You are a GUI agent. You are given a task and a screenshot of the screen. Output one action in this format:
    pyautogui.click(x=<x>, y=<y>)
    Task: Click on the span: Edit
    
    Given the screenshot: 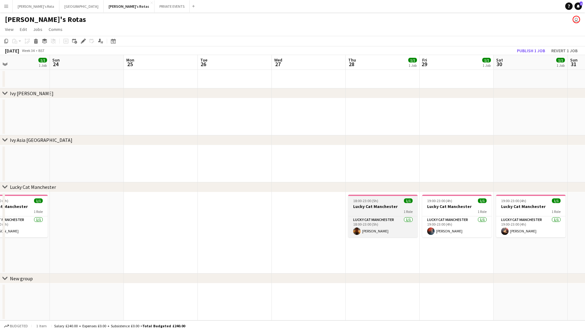 What is the action you would take?
    pyautogui.click(x=23, y=29)
    